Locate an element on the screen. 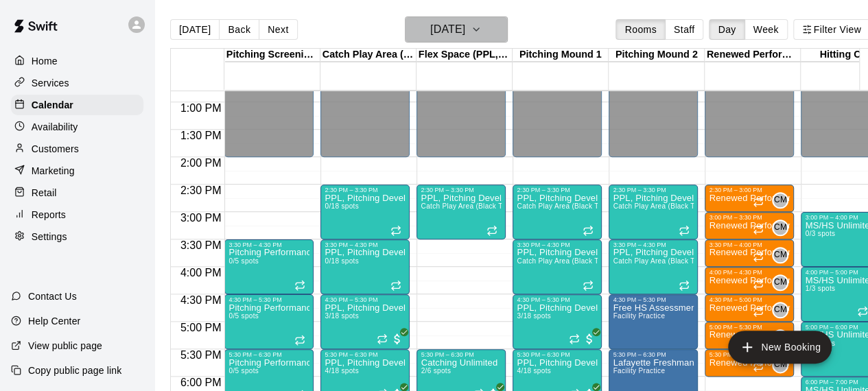 Image resolution: width=868 pixels, height=391 pixels. a: Services is located at coordinates (77, 83).